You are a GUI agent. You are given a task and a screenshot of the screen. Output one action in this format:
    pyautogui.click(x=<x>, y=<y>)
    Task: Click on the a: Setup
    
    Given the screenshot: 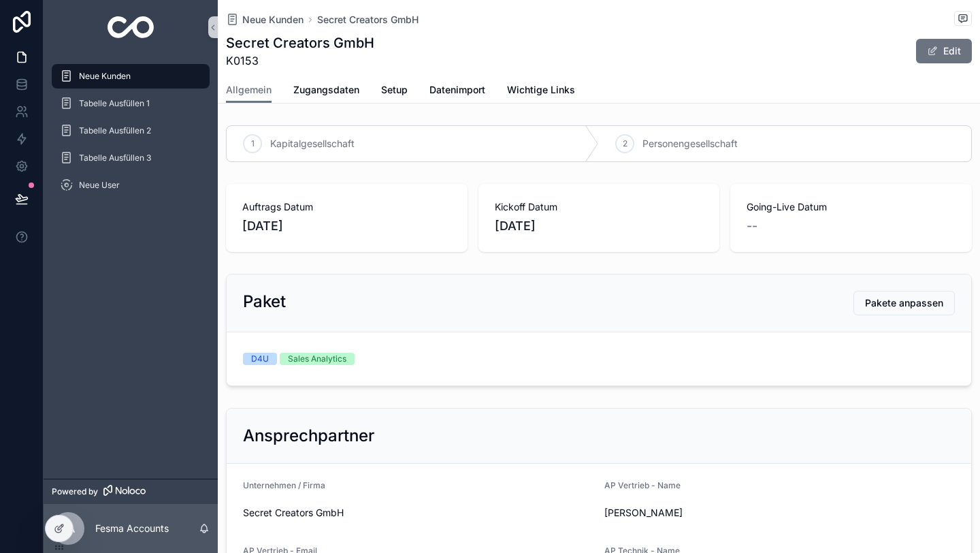 What is the action you would take?
    pyautogui.click(x=394, y=91)
    